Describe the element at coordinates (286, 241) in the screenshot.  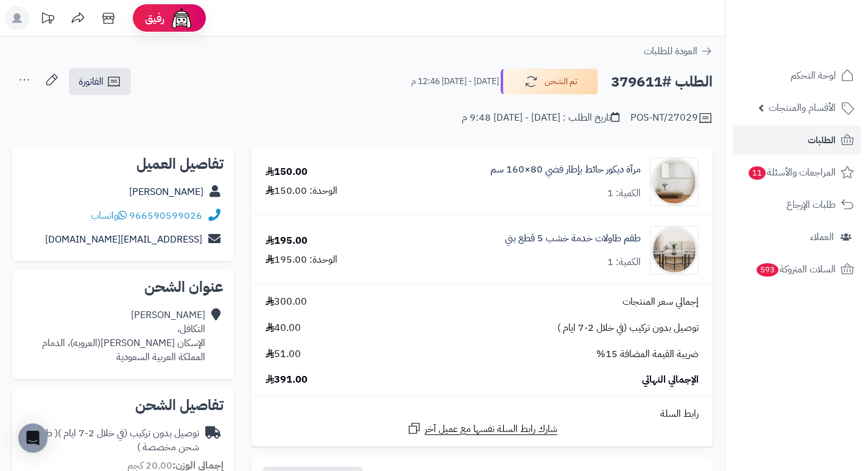
I see `div: 195.00` at that location.